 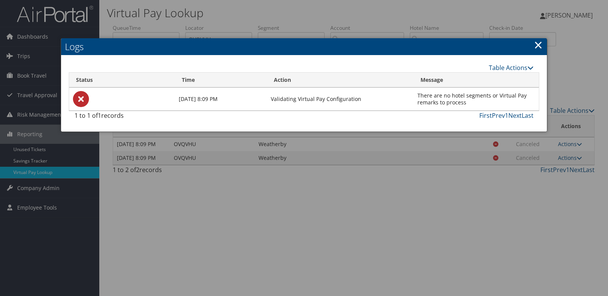 I want to click on th: Time: activate to sort column ascending, so click(x=221, y=80).